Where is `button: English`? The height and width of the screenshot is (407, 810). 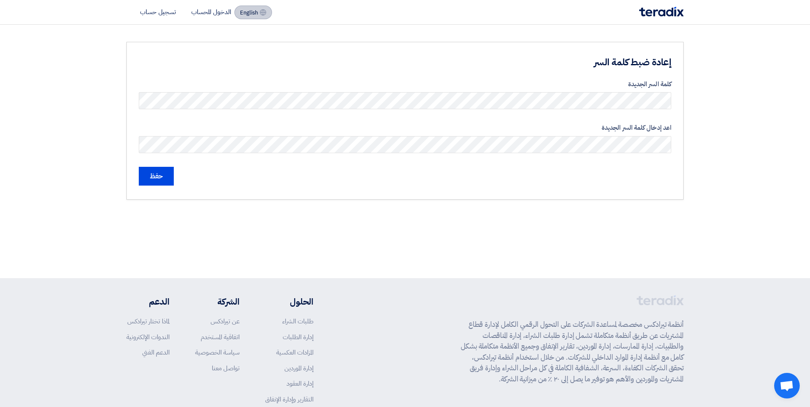
button: English is located at coordinates (253, 12).